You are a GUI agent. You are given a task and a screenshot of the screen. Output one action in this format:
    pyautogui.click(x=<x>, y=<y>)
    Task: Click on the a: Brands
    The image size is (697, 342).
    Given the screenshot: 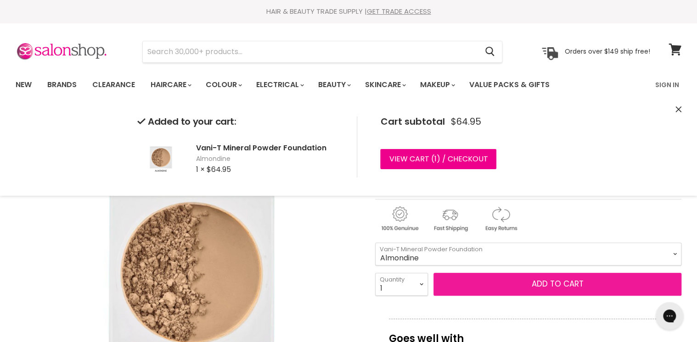 What is the action you would take?
    pyautogui.click(x=62, y=85)
    